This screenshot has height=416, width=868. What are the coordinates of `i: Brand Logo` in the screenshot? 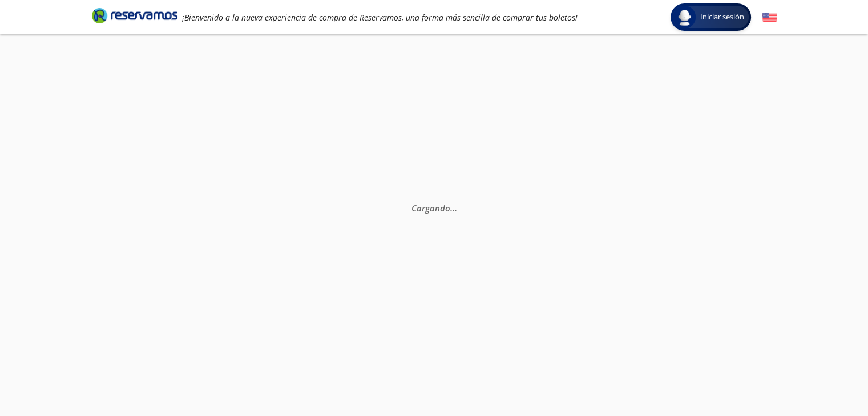 It's located at (135, 16).